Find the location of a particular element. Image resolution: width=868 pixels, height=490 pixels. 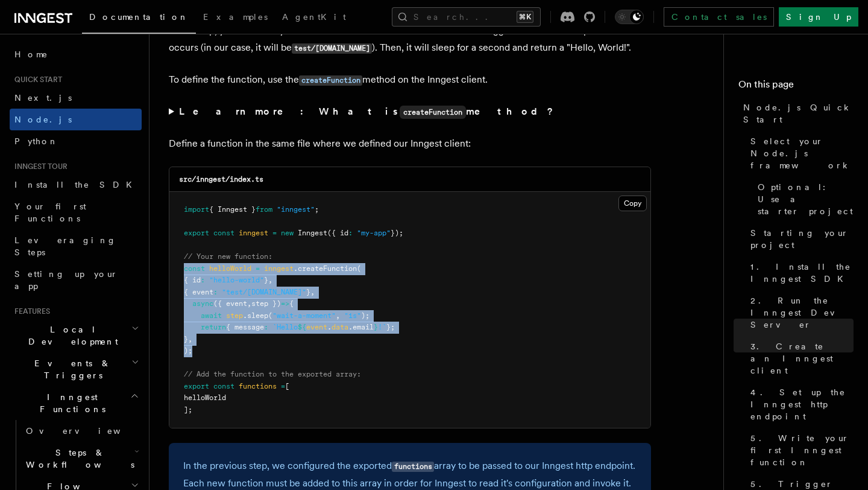

span: from is located at coordinates (264, 209).